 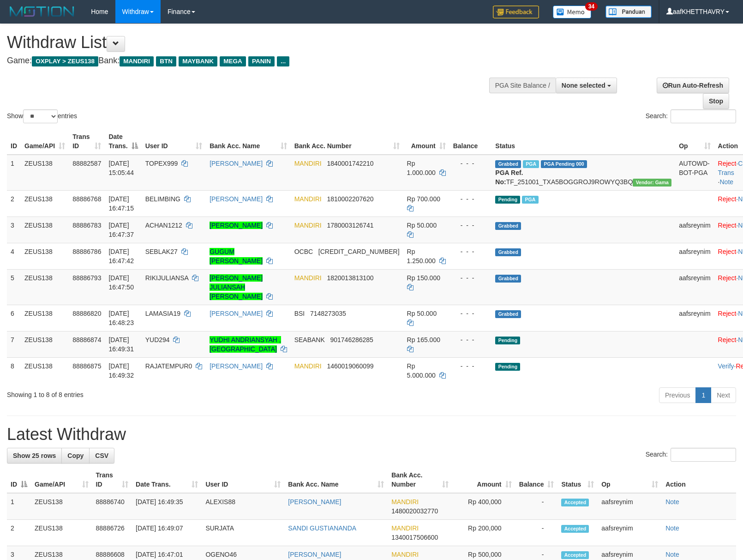 What do you see at coordinates (164, 225) in the screenshot?
I see `span: ACHAN1212` at bounding box center [164, 225].